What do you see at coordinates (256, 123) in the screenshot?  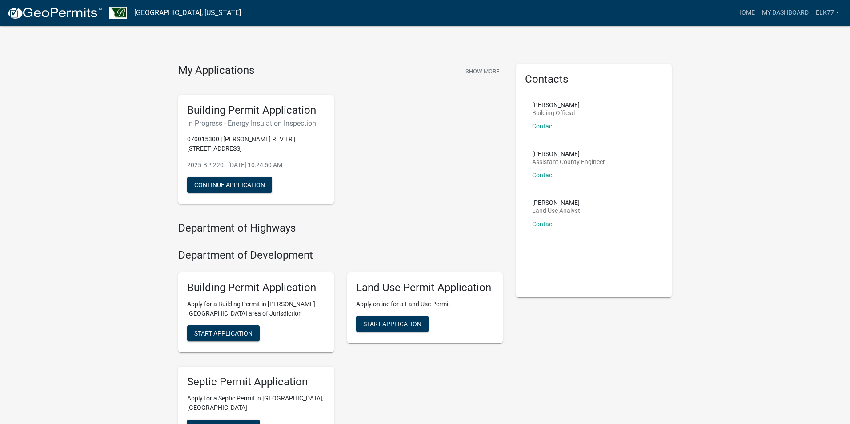 I see `h6: In Progress - Energy Insulation Inspection` at bounding box center [256, 123].